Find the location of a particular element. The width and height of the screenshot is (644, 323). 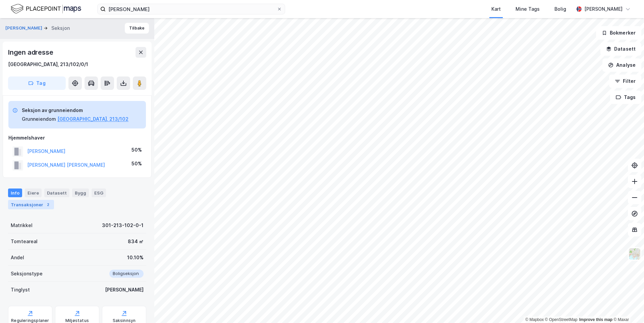

div: Eiere is located at coordinates (33, 193).